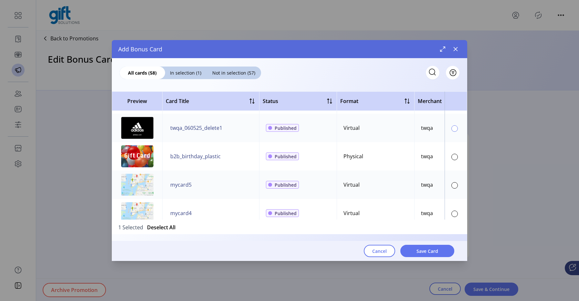 The image size is (579, 301). Describe the element at coordinates (177, 101) in the screenshot. I see `span: Card Title` at that location.